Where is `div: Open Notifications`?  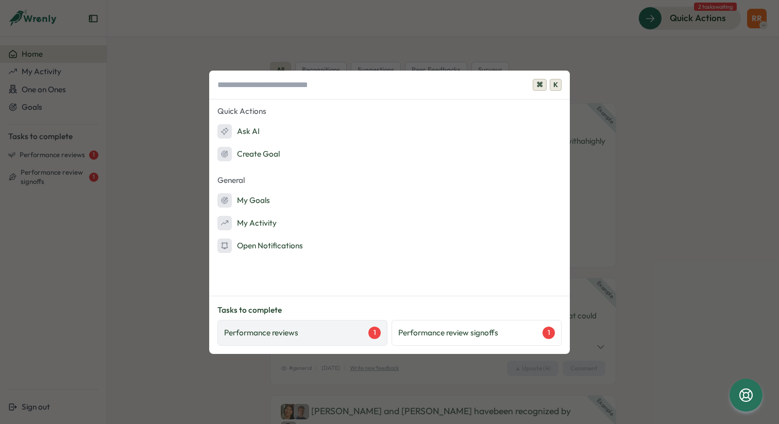 div: Open Notifications is located at coordinates (260, 246).